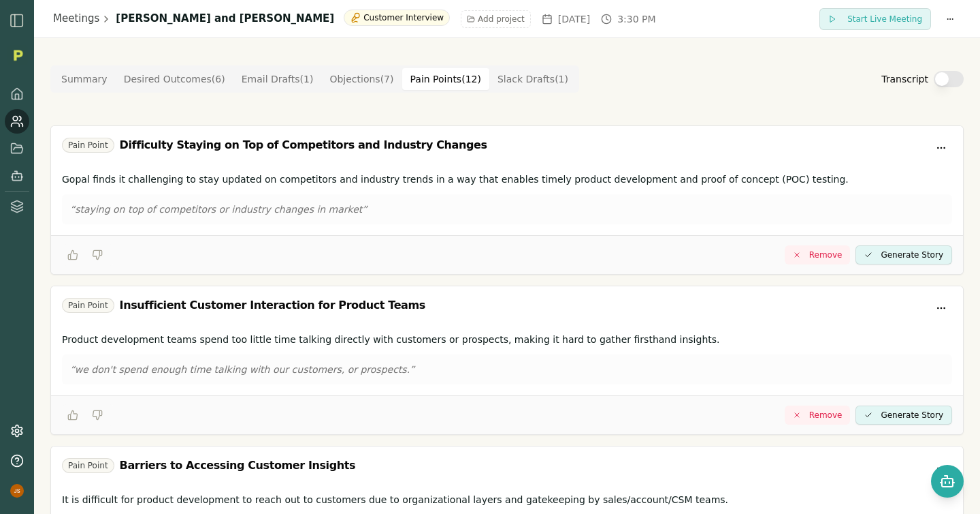 Image resolution: width=980 pixels, height=514 pixels. What do you see at coordinates (272, 305) in the screenshot?
I see `div: Insufficient Customer Interaction for Product Teams` at bounding box center [272, 305].